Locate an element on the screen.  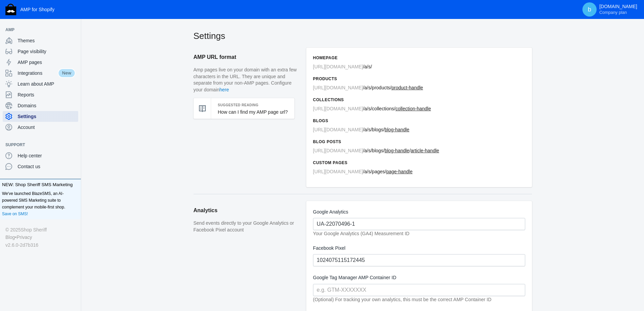
span: / /products/ is located at coordinates (368, 88).